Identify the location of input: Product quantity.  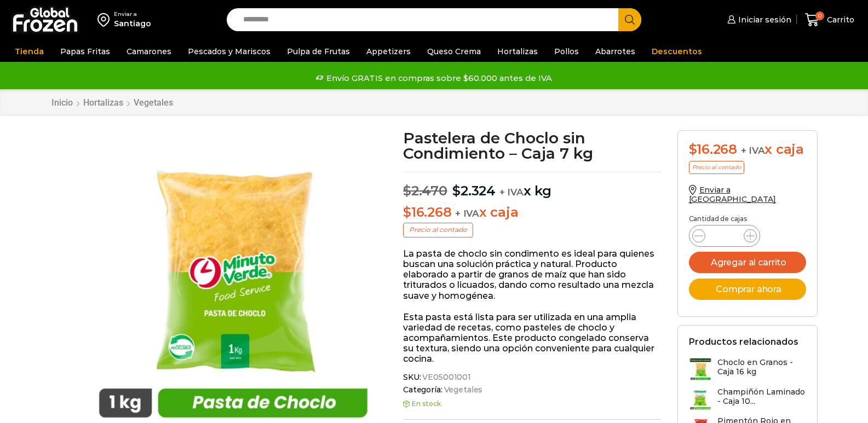
(725, 236).